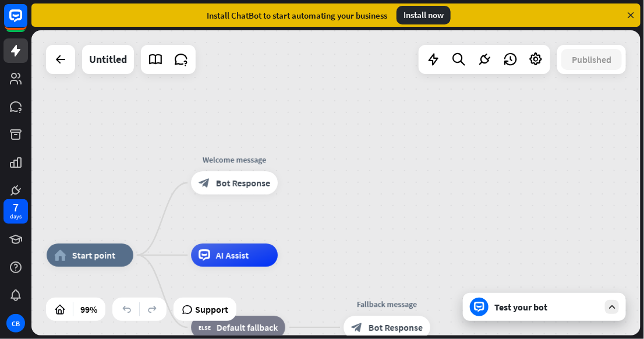  Describe the element at coordinates (297, 15) in the screenshot. I see `div: Install ChatBot to start automating your business` at that location.